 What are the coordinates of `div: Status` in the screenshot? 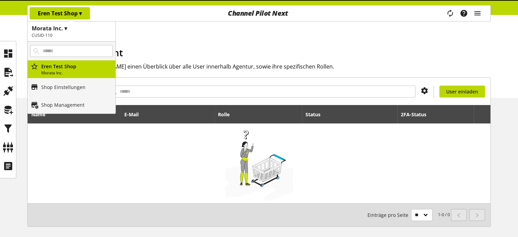 It's located at (316, 114).